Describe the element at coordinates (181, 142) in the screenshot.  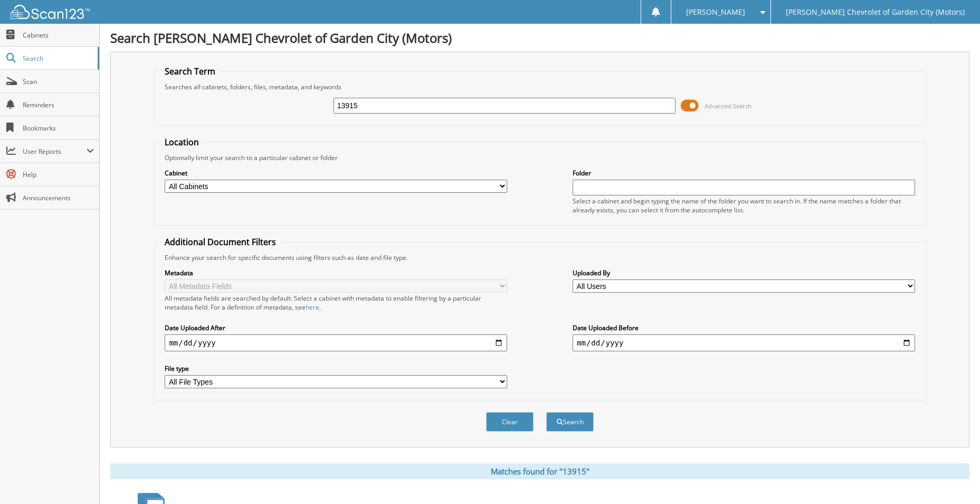
I see `legend: Location` at that location.